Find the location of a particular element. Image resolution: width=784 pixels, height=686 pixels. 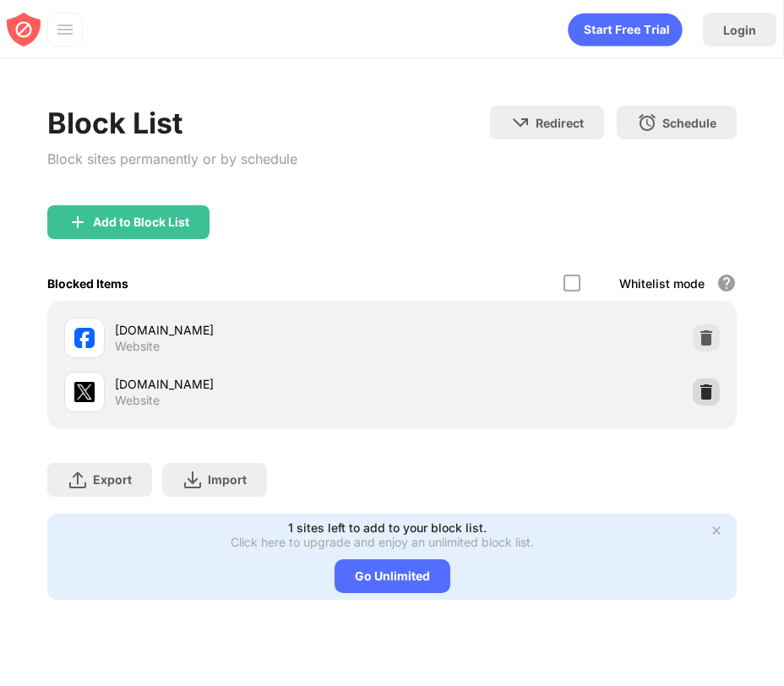

div: Block sites permanently or by schedule is located at coordinates (172, 159).